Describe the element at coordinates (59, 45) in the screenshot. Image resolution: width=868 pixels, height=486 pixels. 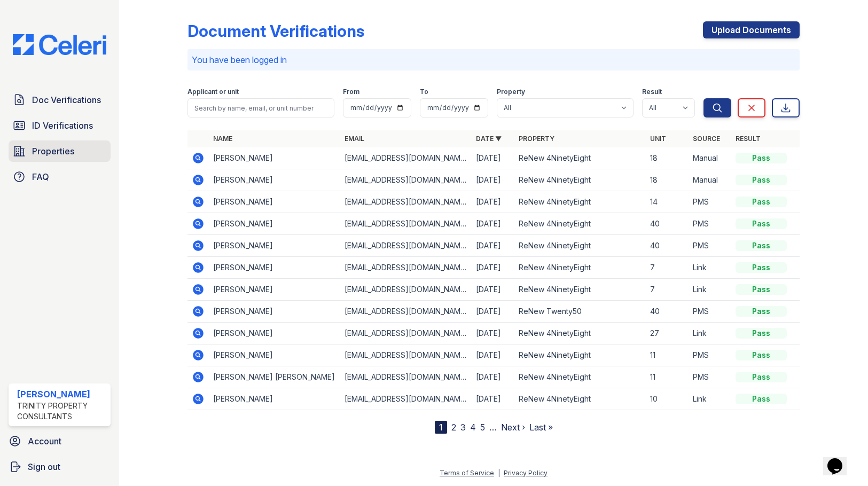
I see `img: CE_Logo_Blue-a8612792a0a2168367f1c8372b55b34899dd931a85d93a1a3d3e32e68fde9ad4.png` at that location.